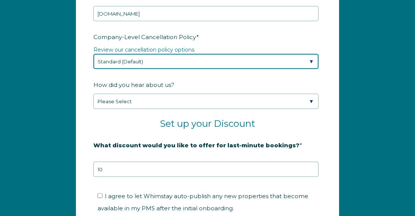  What do you see at coordinates (153, 158) in the screenshot?
I see `strong: 20% is recommended, minimum of 10%` at bounding box center [153, 158].